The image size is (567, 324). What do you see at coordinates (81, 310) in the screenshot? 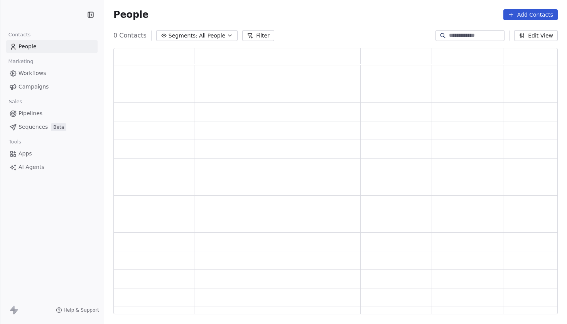
I see `span: Help & Support` at bounding box center [81, 310].